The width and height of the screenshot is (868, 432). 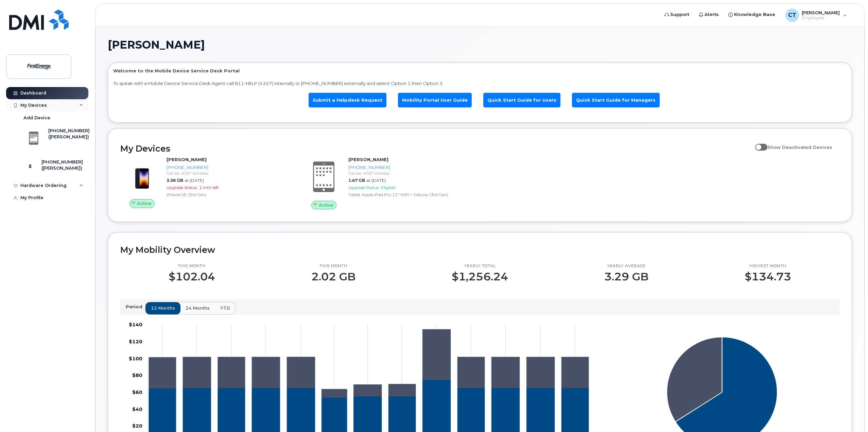 What do you see at coordinates (768, 266) in the screenshot?
I see `p: Highest month` at bounding box center [768, 266].